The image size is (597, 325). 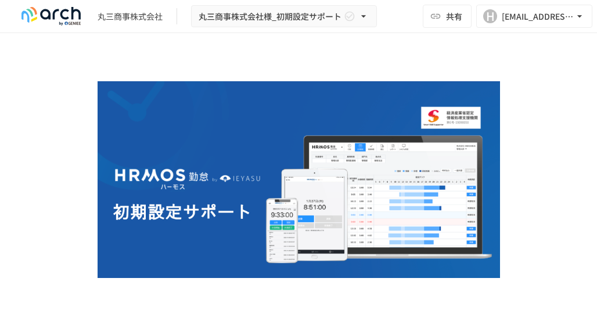 What do you see at coordinates (284, 16) in the screenshot?
I see `button: 丸三商事株式会社様_初期設定サポート` at bounding box center [284, 16].